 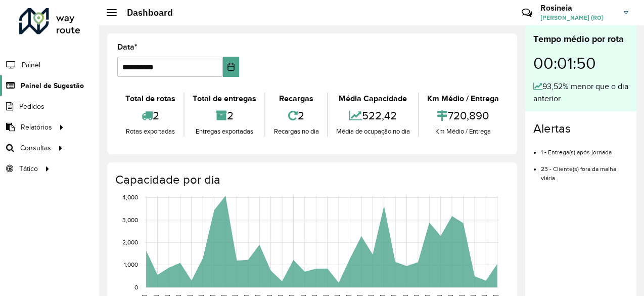 I want to click on div: 720,890, so click(x=463, y=116).